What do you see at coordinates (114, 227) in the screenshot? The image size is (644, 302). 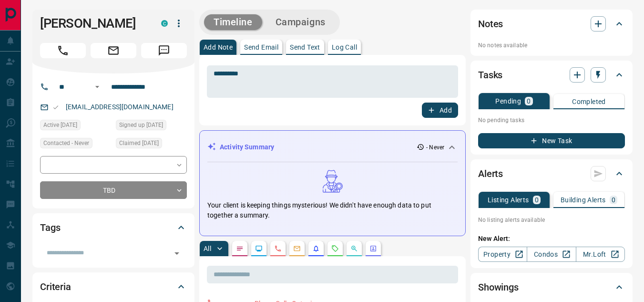 I see `div: Tags` at bounding box center [114, 227].